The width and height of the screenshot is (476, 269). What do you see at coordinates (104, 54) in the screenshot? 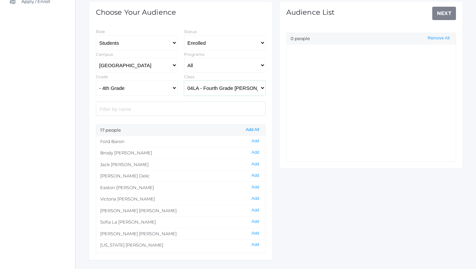
I see `label: Campus` at bounding box center [104, 54].